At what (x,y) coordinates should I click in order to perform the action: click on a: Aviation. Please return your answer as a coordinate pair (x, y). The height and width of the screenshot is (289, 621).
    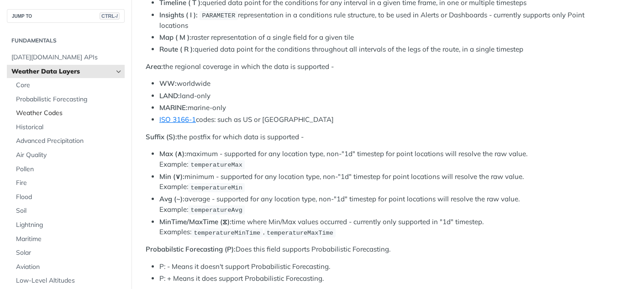
    Looking at the image, I should click on (68, 267).